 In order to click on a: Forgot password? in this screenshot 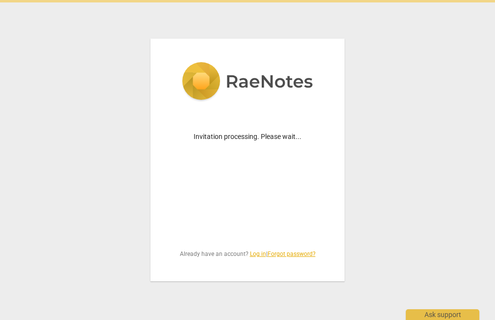, I will do `click(292, 254)`.